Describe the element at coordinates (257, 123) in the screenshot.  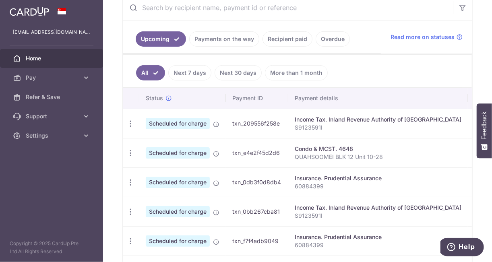
I see `td: txn_209556f258e` at that location.